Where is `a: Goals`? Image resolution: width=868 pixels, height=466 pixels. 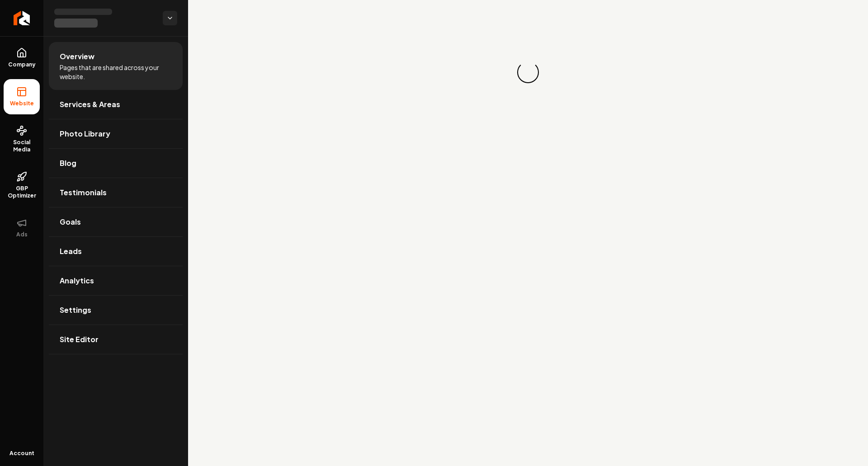
a: Goals is located at coordinates (116, 222).